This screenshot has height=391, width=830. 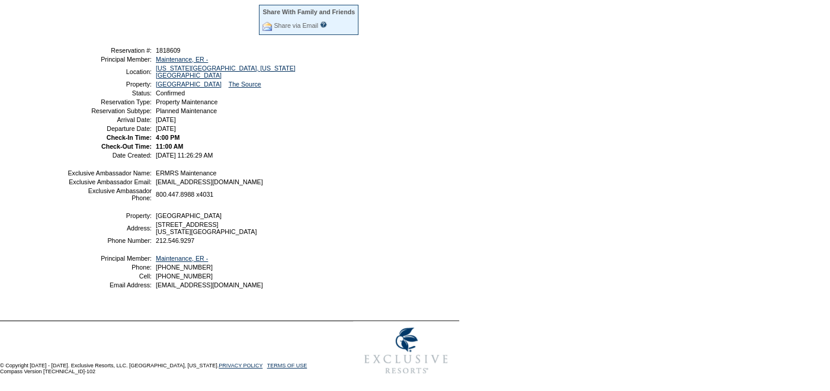 What do you see at coordinates (323, 24) in the screenshot?
I see `input: What is this?` at bounding box center [323, 24].